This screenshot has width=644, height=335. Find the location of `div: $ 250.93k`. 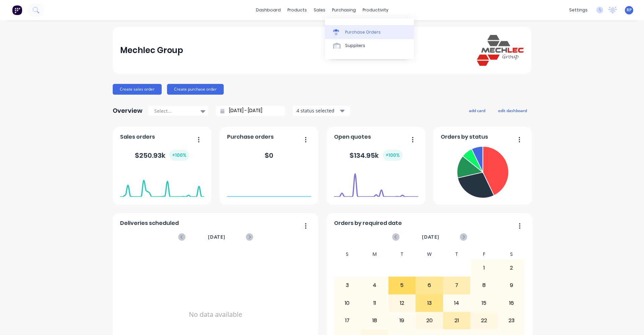

div: $ 250.93k is located at coordinates (162, 155).